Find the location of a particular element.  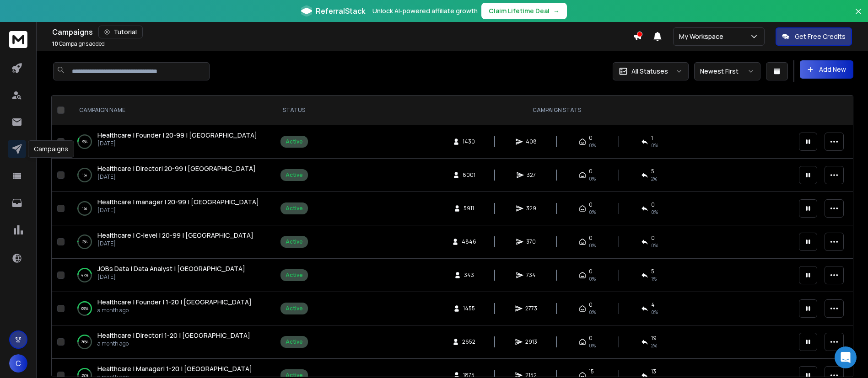

span: 1 % is located at coordinates (654, 279).